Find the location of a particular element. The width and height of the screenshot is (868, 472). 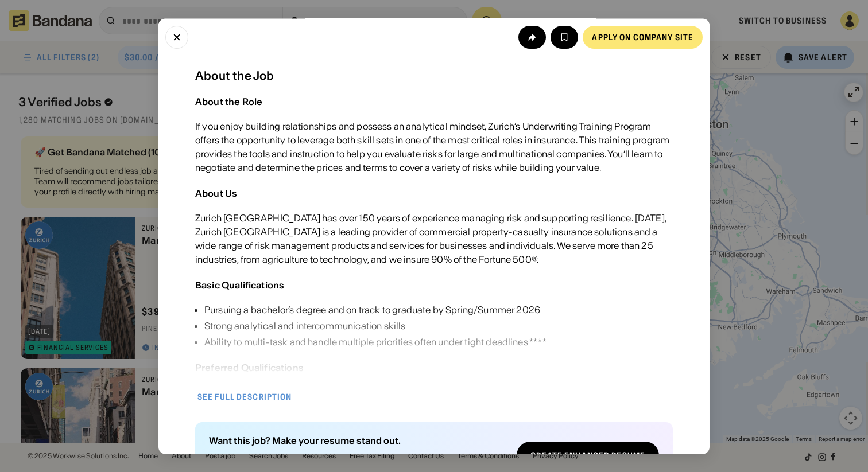

div: Pursuing a bachelor’s degree and on track to graduate by Spring/Summer 2026 is located at coordinates (376, 310).